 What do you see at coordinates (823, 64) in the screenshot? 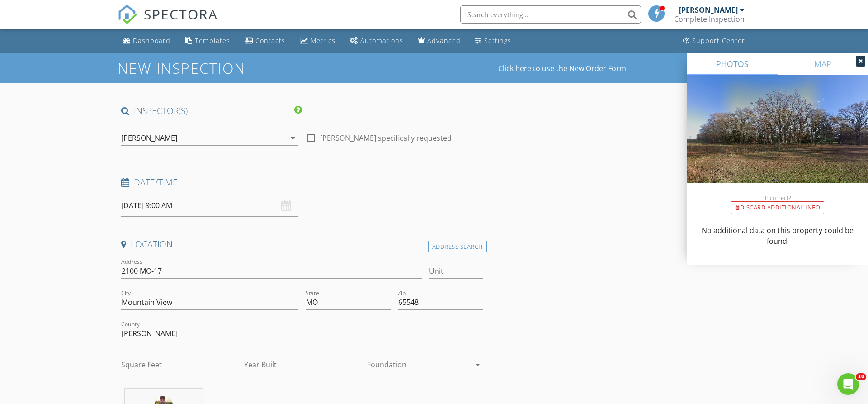
I see `a: MAP` at bounding box center [823, 64].